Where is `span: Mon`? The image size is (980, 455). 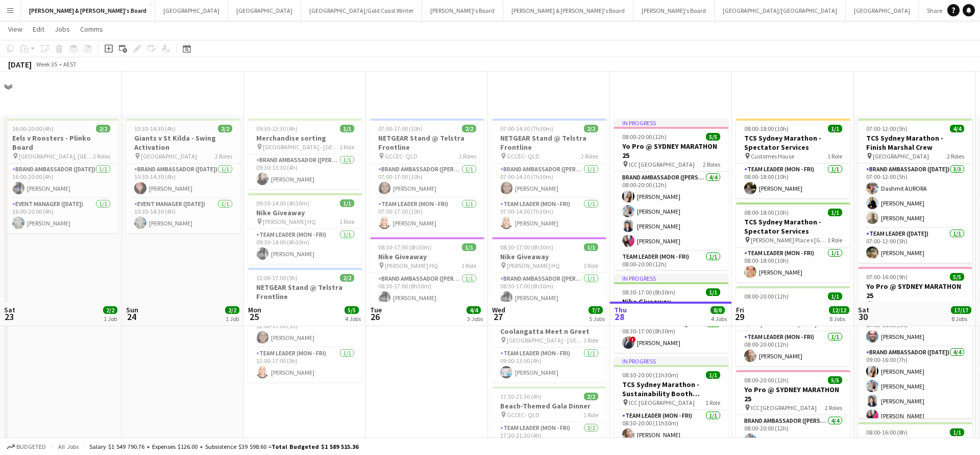
span: Mon is located at coordinates (254, 310).